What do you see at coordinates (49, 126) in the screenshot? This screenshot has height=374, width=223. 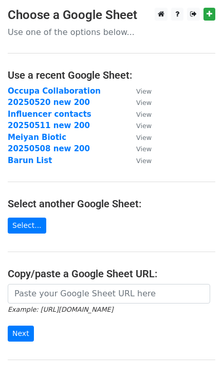 I see `a: 20250511 new 200` at bounding box center [49, 126].